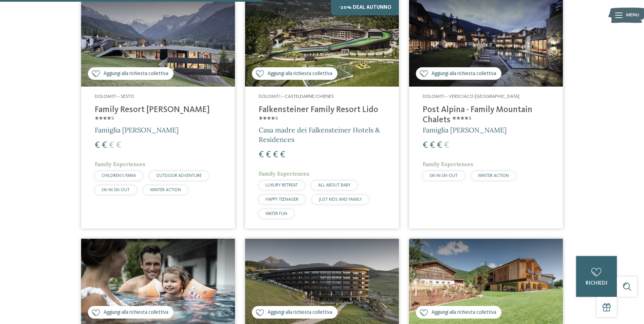  I want to click on span: WATER FUN, so click(276, 214).